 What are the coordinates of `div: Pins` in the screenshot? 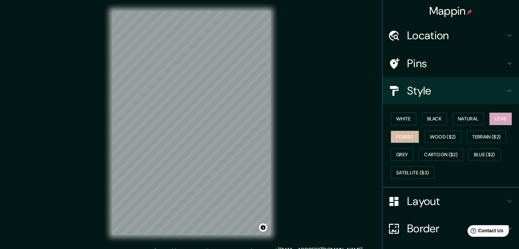 It's located at (451, 64).